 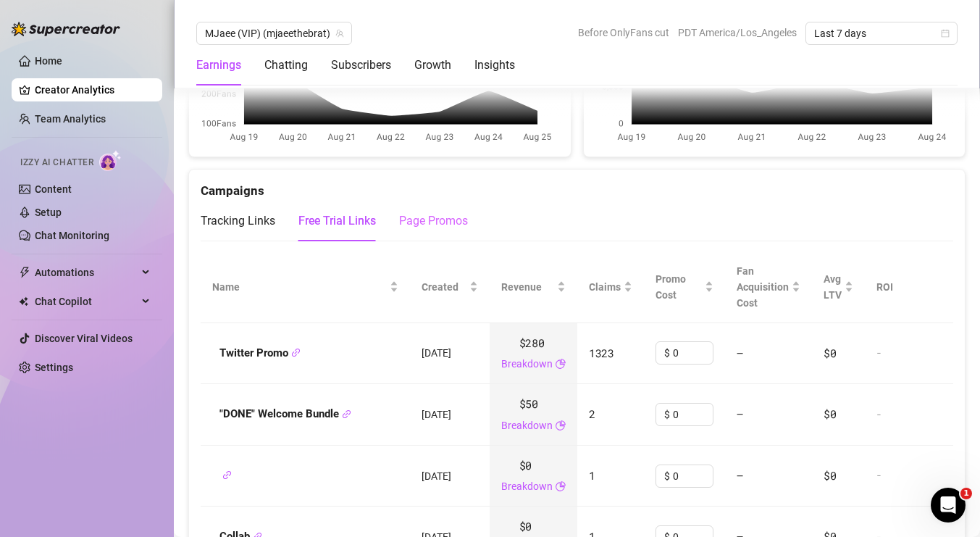 I want to click on span: team, so click(x=340, y=33).